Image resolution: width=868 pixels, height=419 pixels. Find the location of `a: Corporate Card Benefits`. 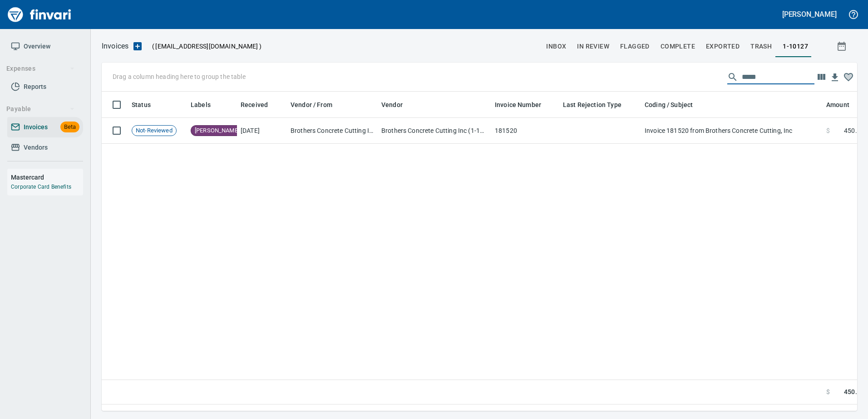

a: Corporate Card Benefits is located at coordinates (41, 187).